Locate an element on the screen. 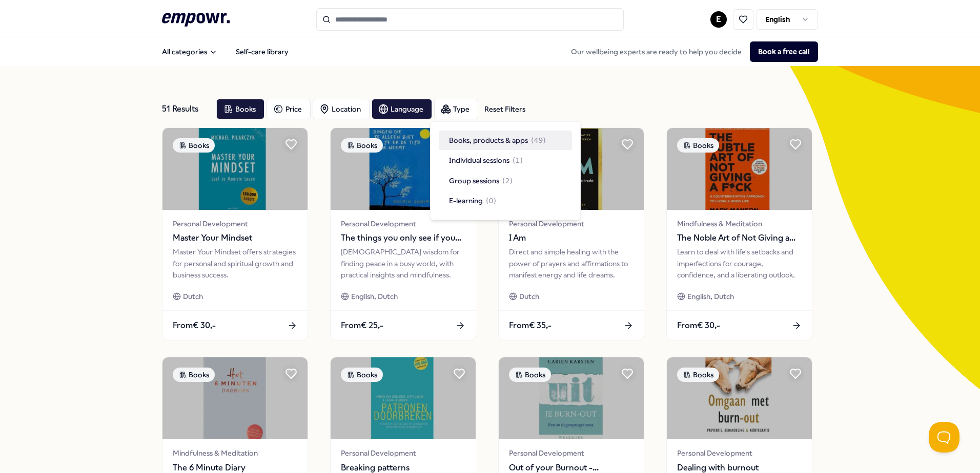  div: Suggestions is located at coordinates (505, 170).